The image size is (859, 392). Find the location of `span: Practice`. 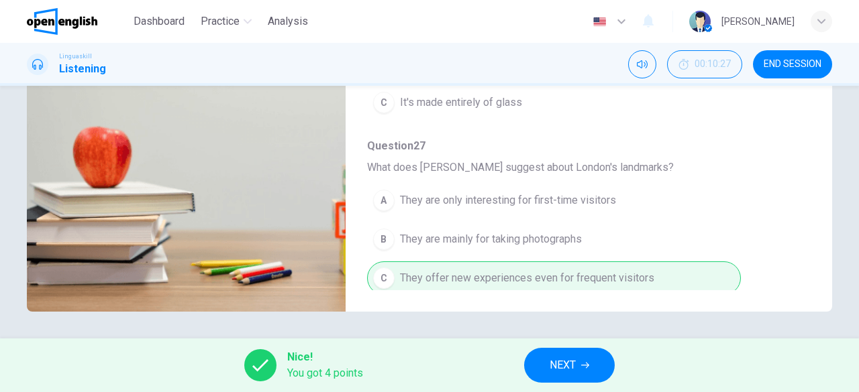

span: Practice is located at coordinates (220, 21).